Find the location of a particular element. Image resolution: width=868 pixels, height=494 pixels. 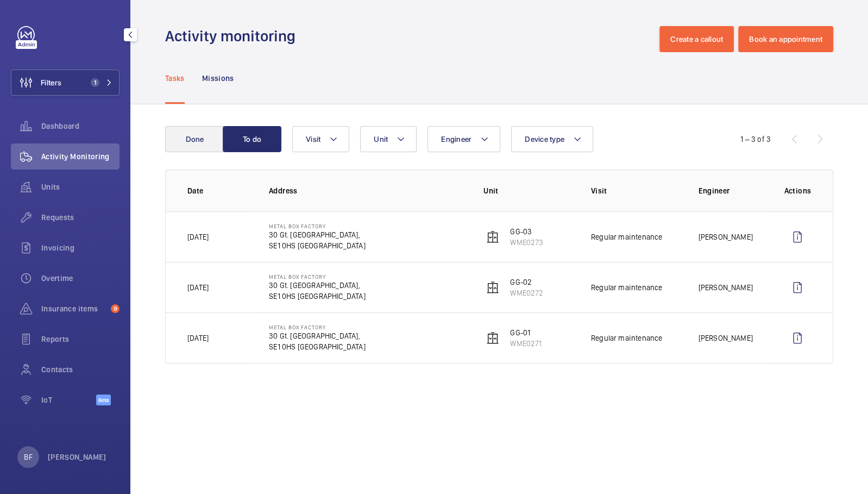

span: 1 is located at coordinates (95, 83).